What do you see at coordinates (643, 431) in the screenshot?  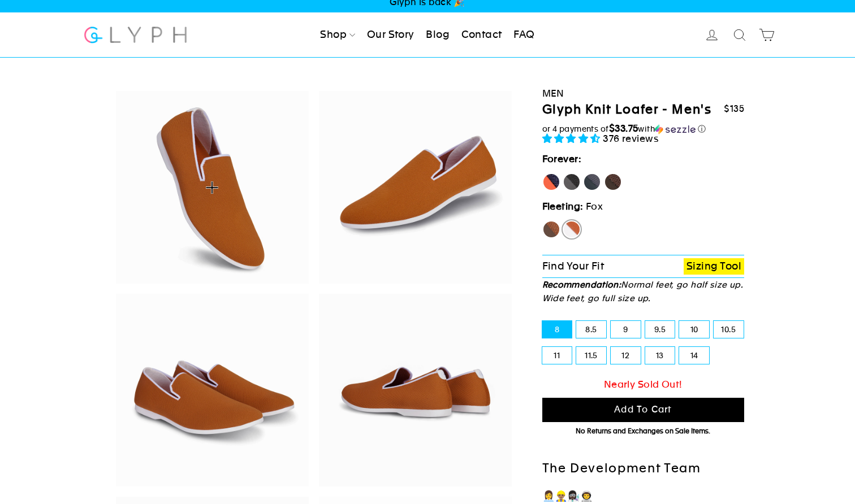 I see `span: No Returns and Exchanges on Sale Items.` at bounding box center [643, 431].